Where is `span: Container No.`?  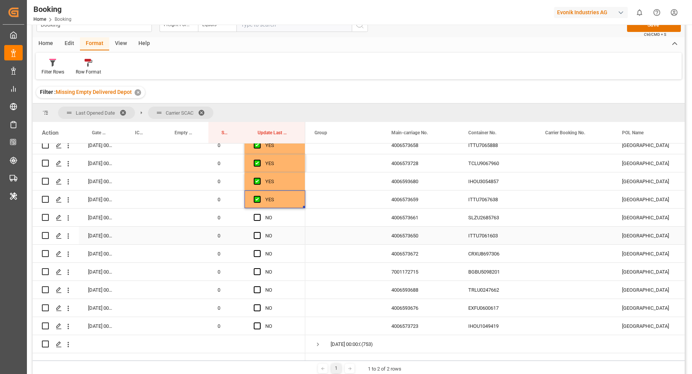 span: Container No. is located at coordinates (482, 133).